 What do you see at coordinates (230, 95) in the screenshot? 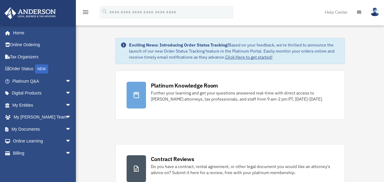
I see `a: Platinum Knowledge Room Further your learning and get your questions answered real-time with dire...` at bounding box center [230, 95].